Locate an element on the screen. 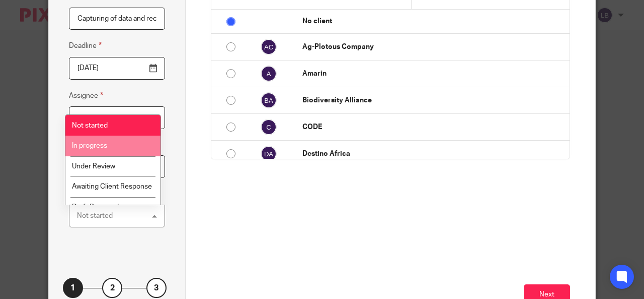  span: Not started is located at coordinates (90, 125).